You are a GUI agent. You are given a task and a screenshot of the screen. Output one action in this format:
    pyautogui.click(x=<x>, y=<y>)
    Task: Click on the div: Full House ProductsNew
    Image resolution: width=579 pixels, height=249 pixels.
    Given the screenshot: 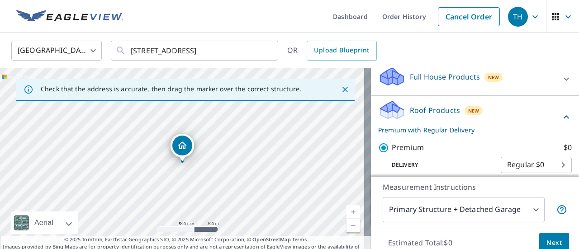 What is the action you would take?
    pyautogui.click(x=475, y=79)
    